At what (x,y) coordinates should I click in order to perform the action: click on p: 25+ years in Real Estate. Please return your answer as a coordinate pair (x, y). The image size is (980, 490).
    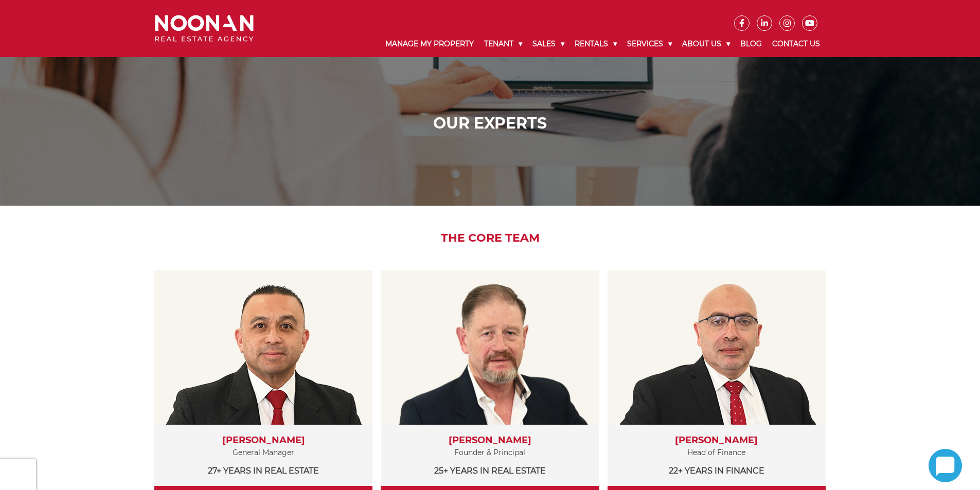
    Looking at the image, I should click on (490, 471).